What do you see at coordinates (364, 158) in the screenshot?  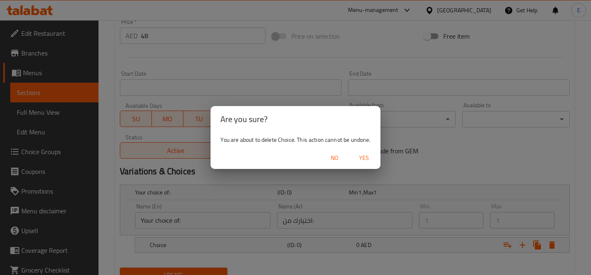 I see `button: Yes` at bounding box center [364, 158].